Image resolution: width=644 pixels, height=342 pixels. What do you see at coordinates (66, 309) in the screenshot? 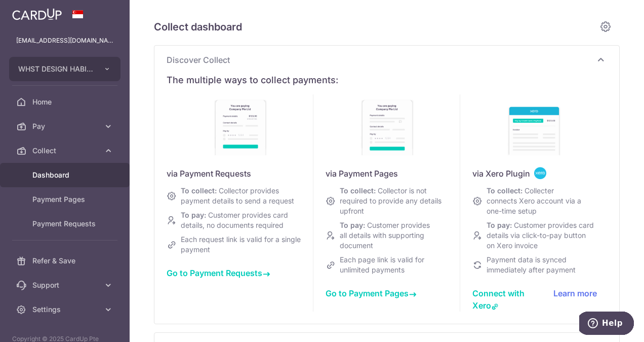
I see `span: Settings` at bounding box center [66, 309].